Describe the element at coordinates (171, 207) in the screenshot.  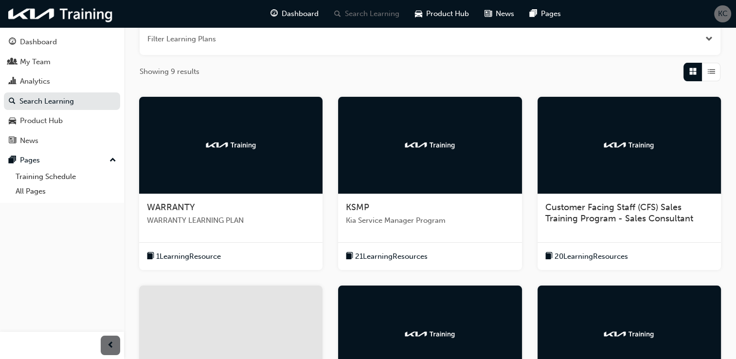
I see `span: WARRANTY` at that location.